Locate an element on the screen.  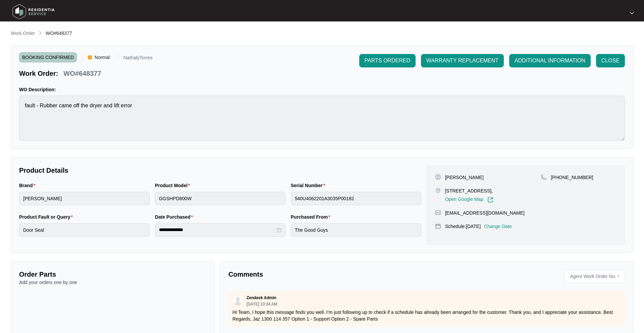
img: dropdown arrow is located at coordinates (632, 13).